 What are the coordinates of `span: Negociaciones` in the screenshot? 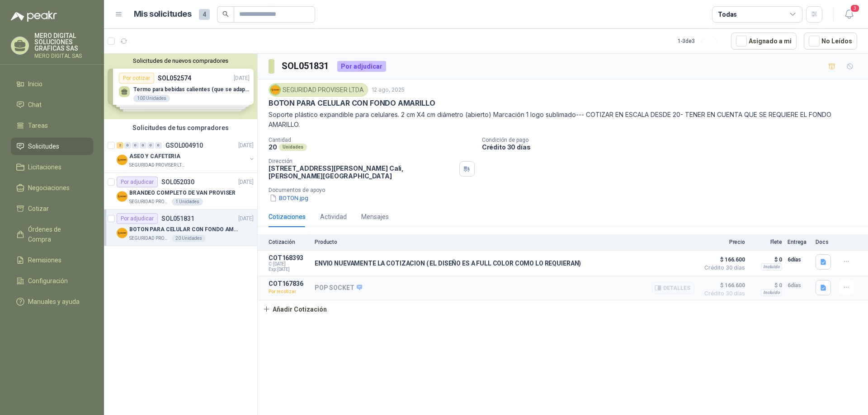 It's located at (49, 188).